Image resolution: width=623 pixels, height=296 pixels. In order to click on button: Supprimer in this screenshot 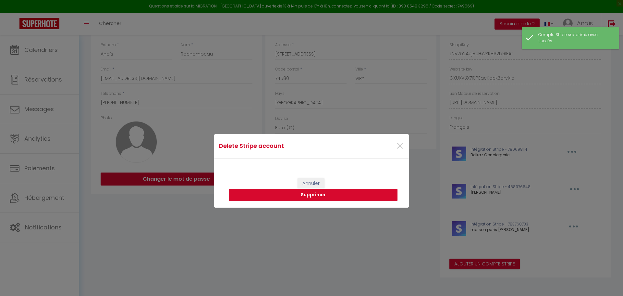, I will do `click(313, 195)`.